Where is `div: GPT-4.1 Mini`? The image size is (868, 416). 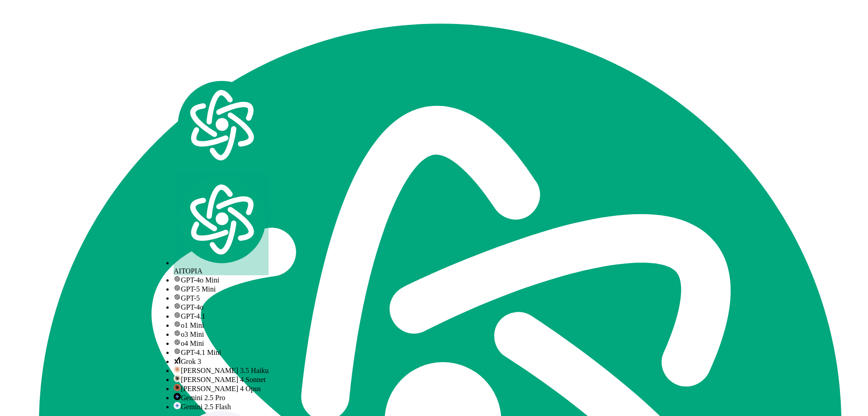 div: GPT-4.1 Mini is located at coordinates (221, 352).